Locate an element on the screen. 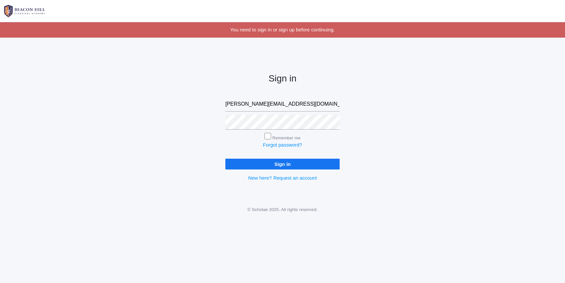 The width and height of the screenshot is (565, 283). label: Remember me is located at coordinates (286, 138).